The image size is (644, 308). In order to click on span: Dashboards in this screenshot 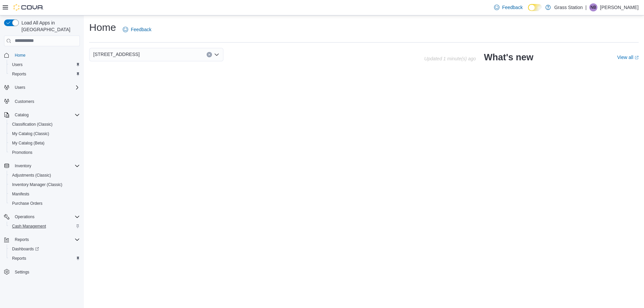, I will do `click(25, 249)`.